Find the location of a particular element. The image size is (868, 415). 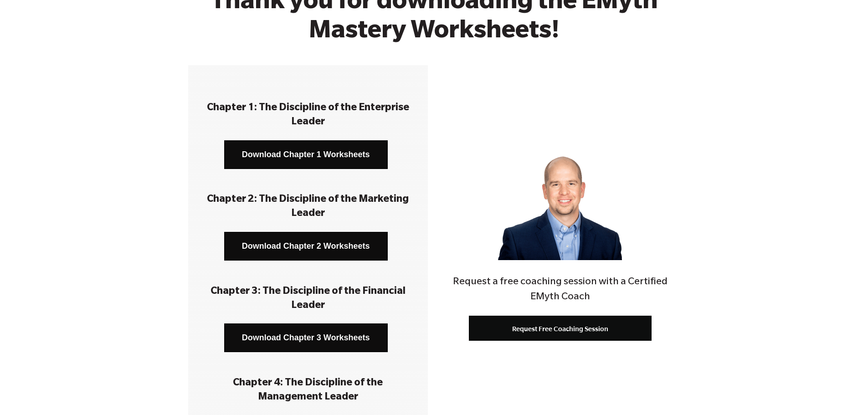

span: Request Free Coaching Session is located at coordinates (560, 329).